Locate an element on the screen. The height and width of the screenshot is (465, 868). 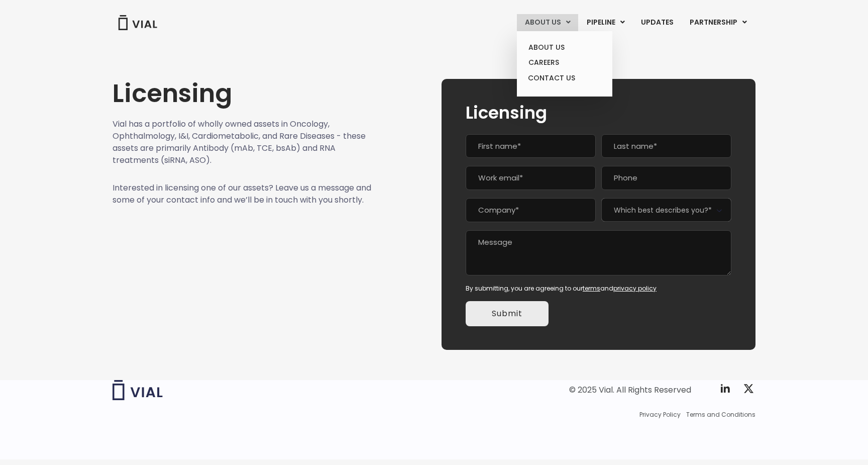
input: Company* is located at coordinates (530, 210).